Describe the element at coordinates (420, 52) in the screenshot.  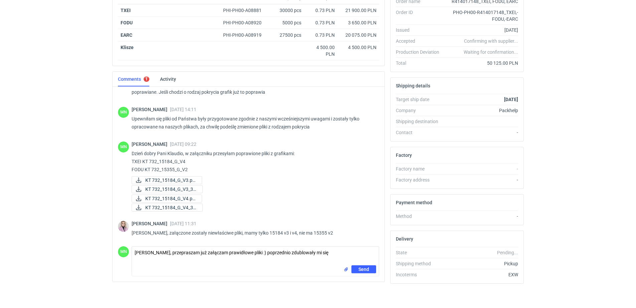
I see `div: Production Deviation` at that location.